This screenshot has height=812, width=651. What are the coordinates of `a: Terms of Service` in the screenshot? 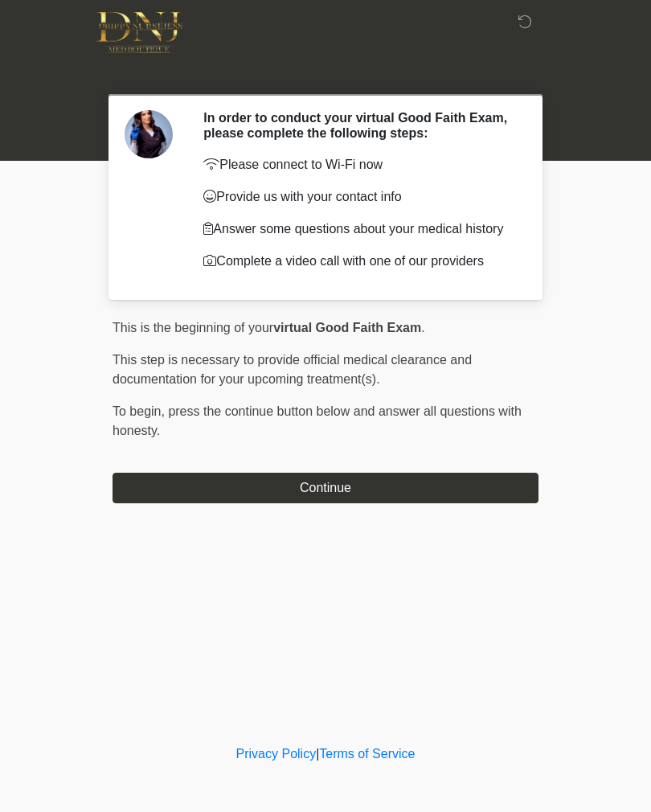 It's located at (366, 753).